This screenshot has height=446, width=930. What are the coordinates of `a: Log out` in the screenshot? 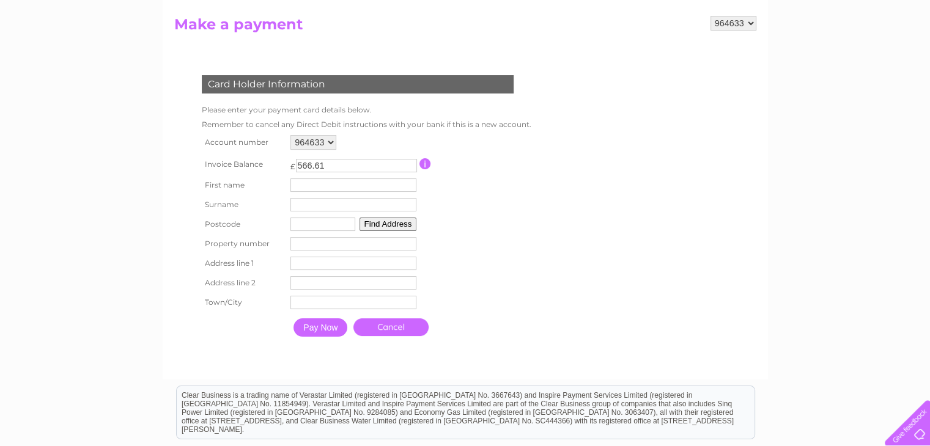 It's located at (904, 56).